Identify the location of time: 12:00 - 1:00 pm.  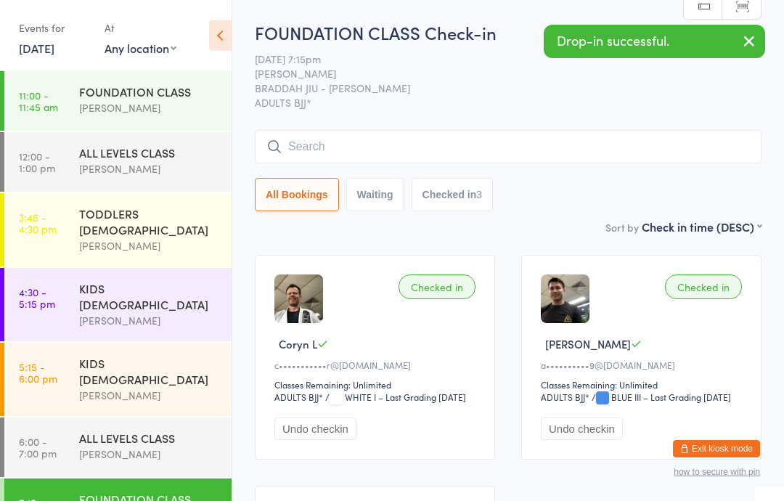
(37, 162).